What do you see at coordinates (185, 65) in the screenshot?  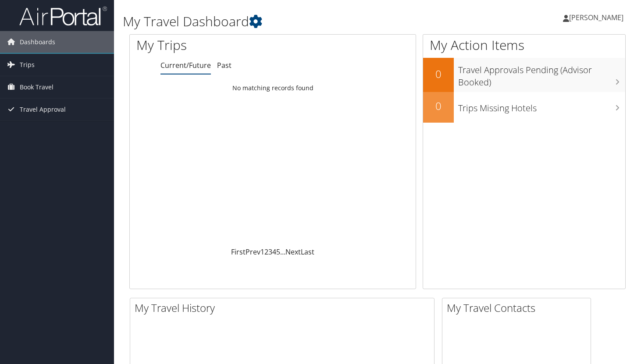 I see `a: Current/Future` at bounding box center [185, 65].